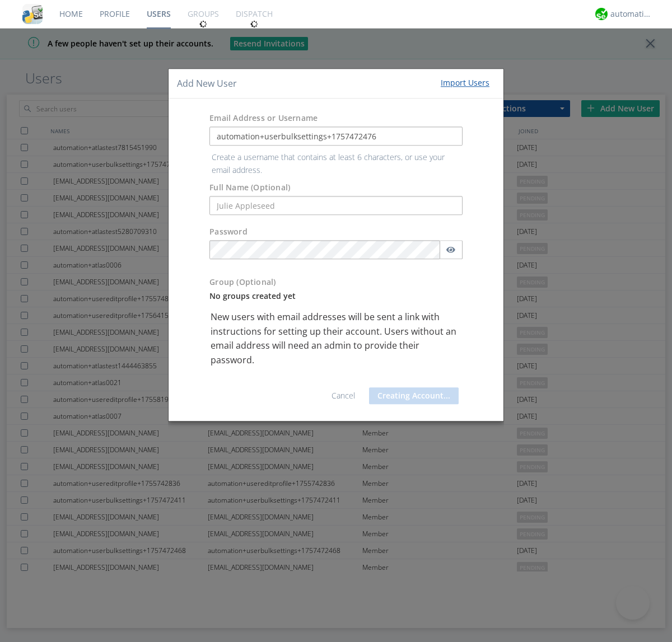  What do you see at coordinates (336, 339) in the screenshot?
I see `p: New users with email addresses will be sent a link with instructions for setting up their account...` at bounding box center [336, 339].